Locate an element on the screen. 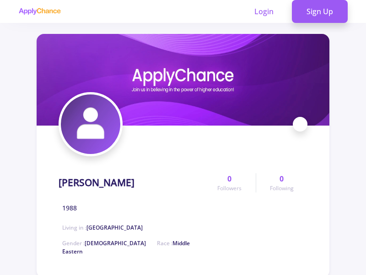 The width and height of the screenshot is (366, 275). span: Race : is located at coordinates (126, 247).